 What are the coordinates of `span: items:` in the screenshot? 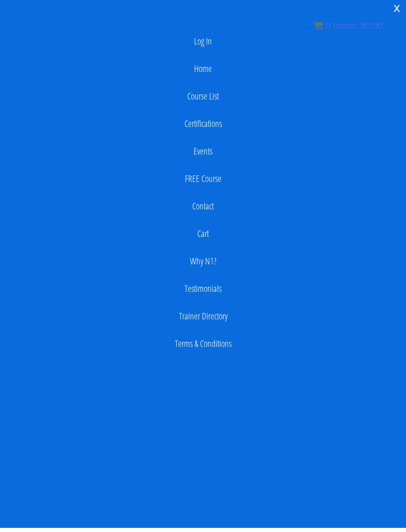 It's located at (345, 30).